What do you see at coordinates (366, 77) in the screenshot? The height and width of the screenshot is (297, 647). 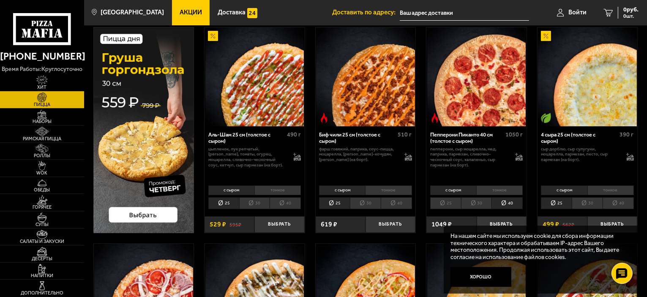 I see `img: Биф чили 25 см (толстое с сыром)` at bounding box center [366, 77].